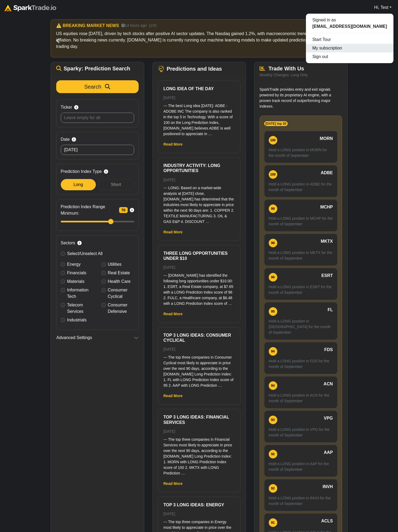 This screenshot has height=532, width=398. Describe the element at coordinates (327, 173) in the screenshot. I see `span: ADBE` at that location.